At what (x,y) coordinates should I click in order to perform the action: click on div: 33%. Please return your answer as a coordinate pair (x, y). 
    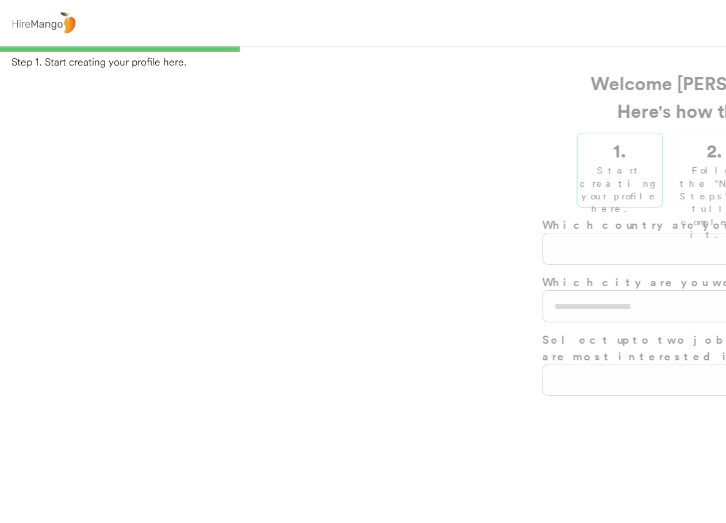
    Looking at the image, I should click on (363, 49).